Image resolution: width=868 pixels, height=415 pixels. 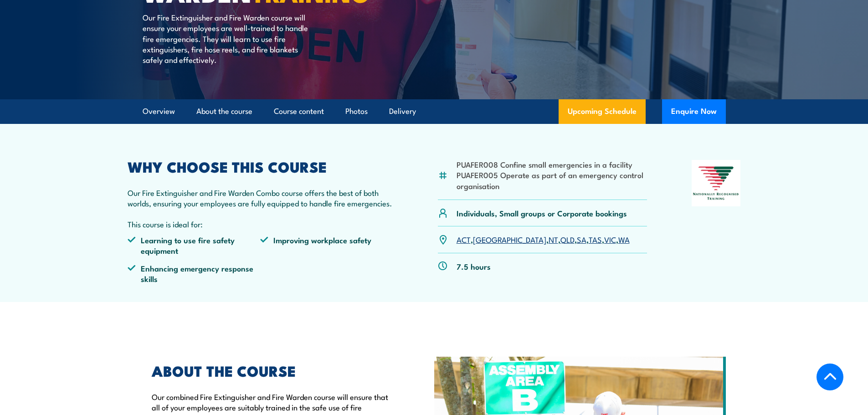 What do you see at coordinates (225, 38) in the screenshot?
I see `p: Our Fire Extinguisher and Fire Warden course will ensure your employees are well-trained to handl...` at bounding box center [225, 38].